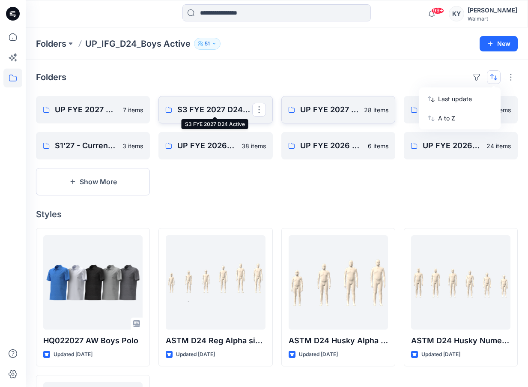 This screenshot has height=387, width=528. I want to click on a: ASTM D24 Husky Alpha size run, so click(338, 282).